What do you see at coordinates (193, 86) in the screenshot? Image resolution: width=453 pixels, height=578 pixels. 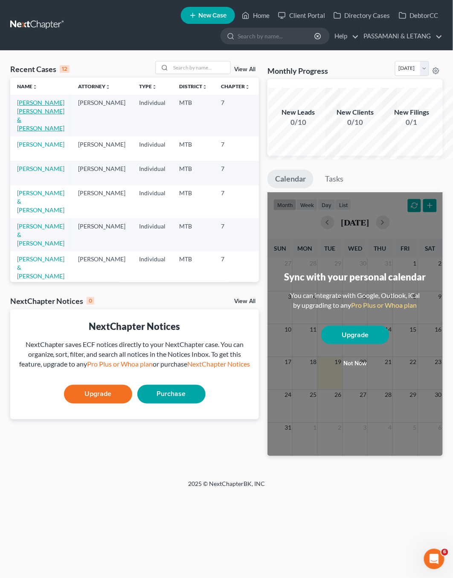 I see `a: Districtunfold_more` at bounding box center [193, 86].